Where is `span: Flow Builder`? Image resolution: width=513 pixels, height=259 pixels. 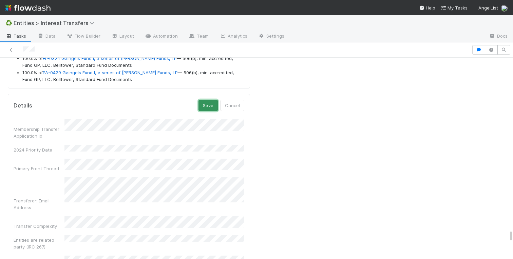
span: Flow Builder is located at coordinates (83, 36).